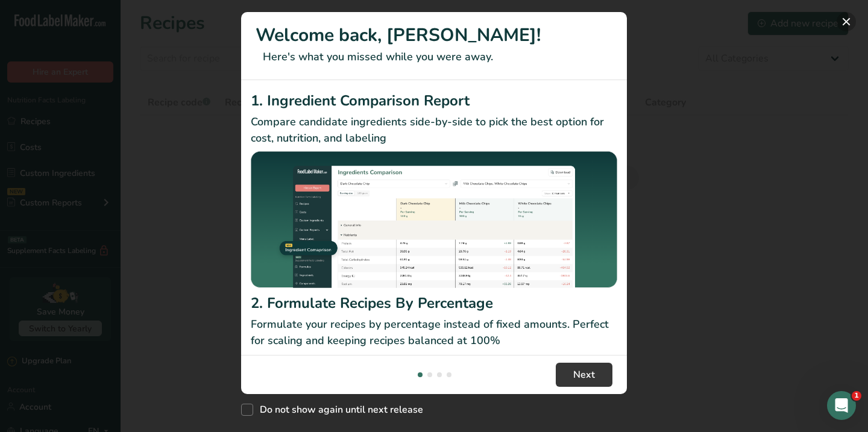 The image size is (868, 432). Describe the element at coordinates (434, 333) in the screenshot. I see `p: Formulate your recipes by percentage instead of fixed amounts. Perfect for scaling and keeping re...` at that location.